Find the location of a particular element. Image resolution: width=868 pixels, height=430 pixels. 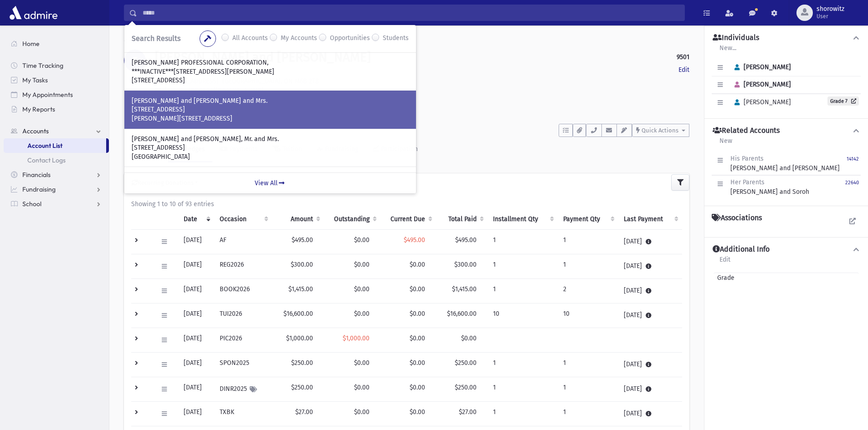

span: Account List is located at coordinates (45, 146).